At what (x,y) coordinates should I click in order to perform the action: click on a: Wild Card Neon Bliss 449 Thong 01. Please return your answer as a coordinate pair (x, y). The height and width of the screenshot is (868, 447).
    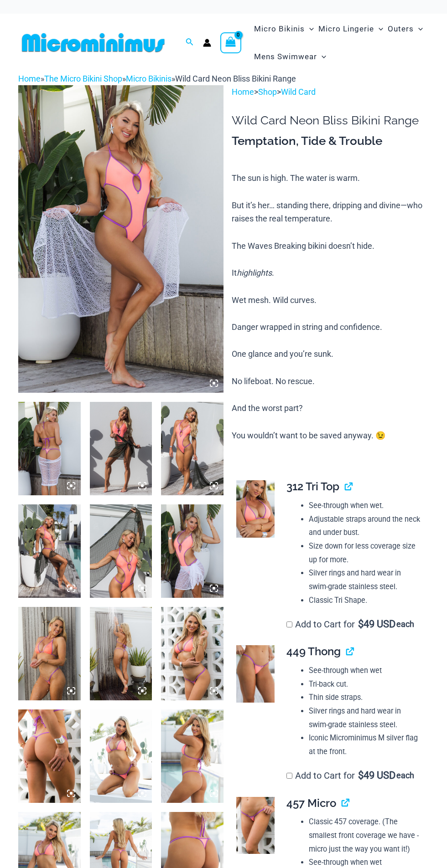
    Looking at the image, I should click on (256, 674).